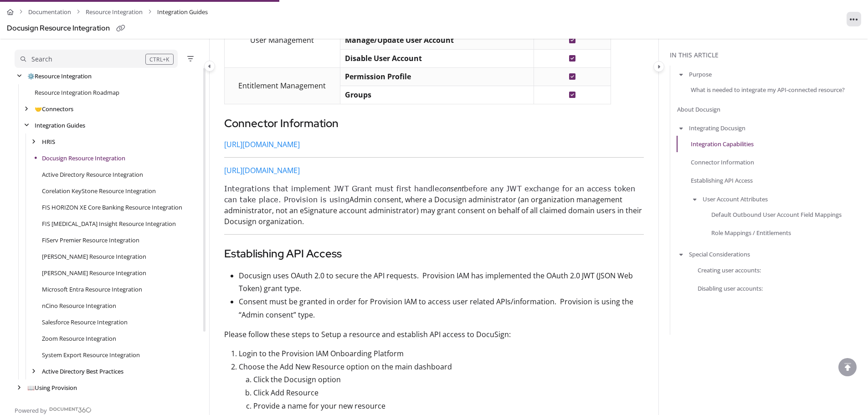  I want to click on a: FIS IBS Insight Resource Integration, so click(109, 224).